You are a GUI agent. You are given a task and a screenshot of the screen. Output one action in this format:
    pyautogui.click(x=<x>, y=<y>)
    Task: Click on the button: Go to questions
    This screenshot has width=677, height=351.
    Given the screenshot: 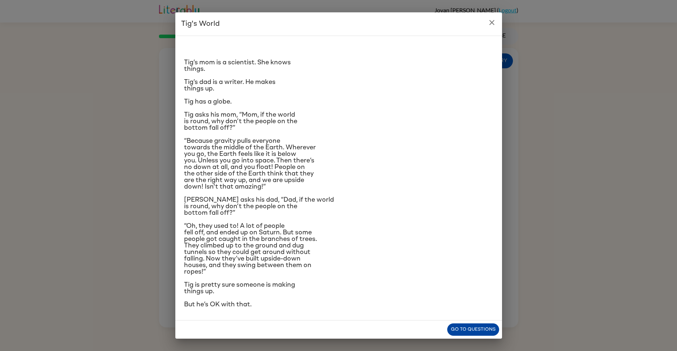 What is the action you would take?
    pyautogui.click(x=473, y=329)
    